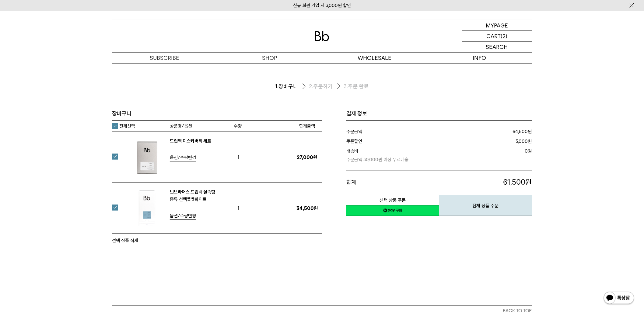  What do you see at coordinates (374, 57) in the screenshot?
I see `p: WHOLESALE` at bounding box center [374, 57].